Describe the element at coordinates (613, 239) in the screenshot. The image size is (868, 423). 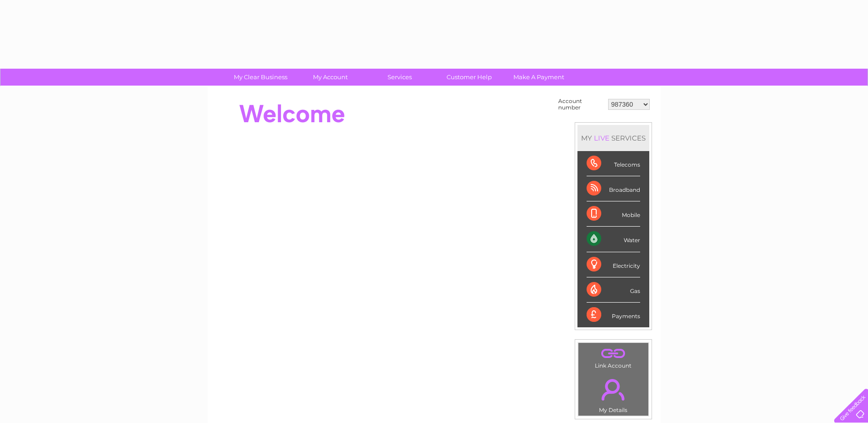
I see `div: Water` at that location.